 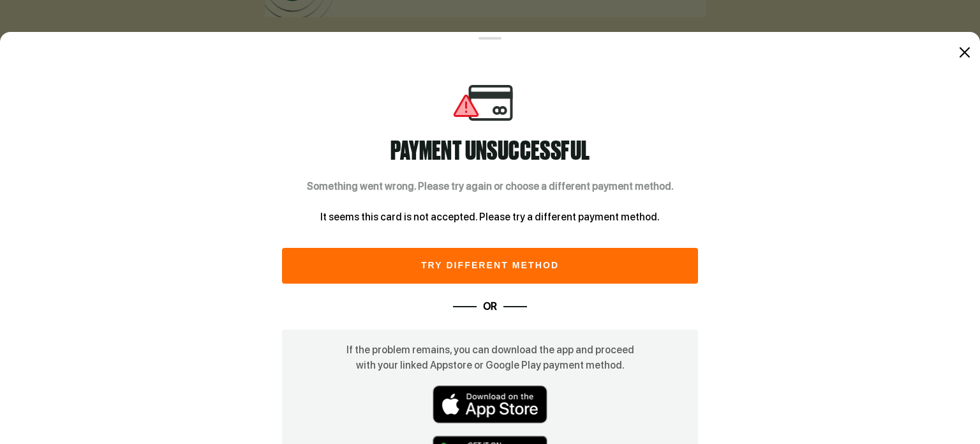 What do you see at coordinates (490, 103) in the screenshot?
I see `img: icon` at bounding box center [490, 103].